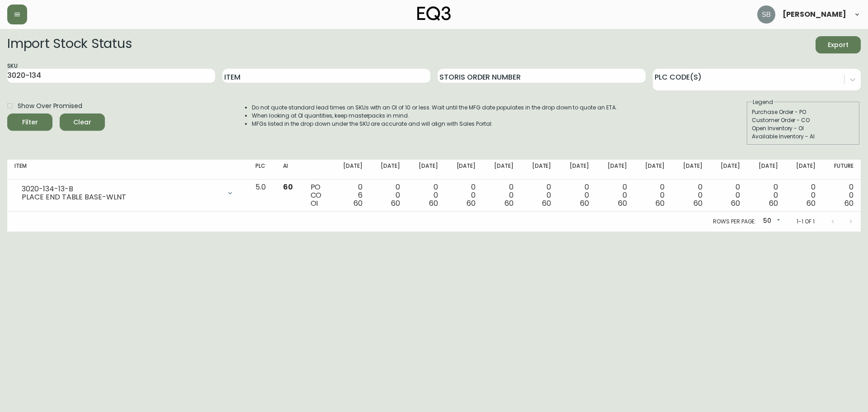 This screenshot has width=868, height=412. What do you see at coordinates (838, 45) in the screenshot?
I see `span: Export` at bounding box center [838, 45].